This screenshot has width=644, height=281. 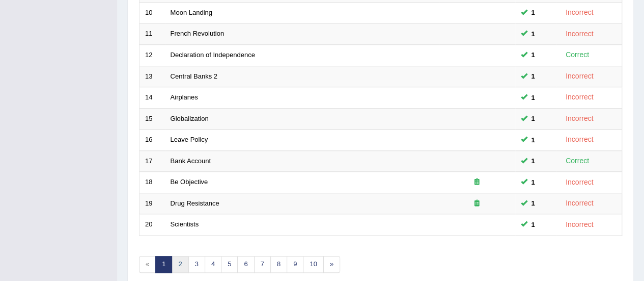 What do you see at coordinates (262, 265) in the screenshot?
I see `a: 7` at bounding box center [262, 265].